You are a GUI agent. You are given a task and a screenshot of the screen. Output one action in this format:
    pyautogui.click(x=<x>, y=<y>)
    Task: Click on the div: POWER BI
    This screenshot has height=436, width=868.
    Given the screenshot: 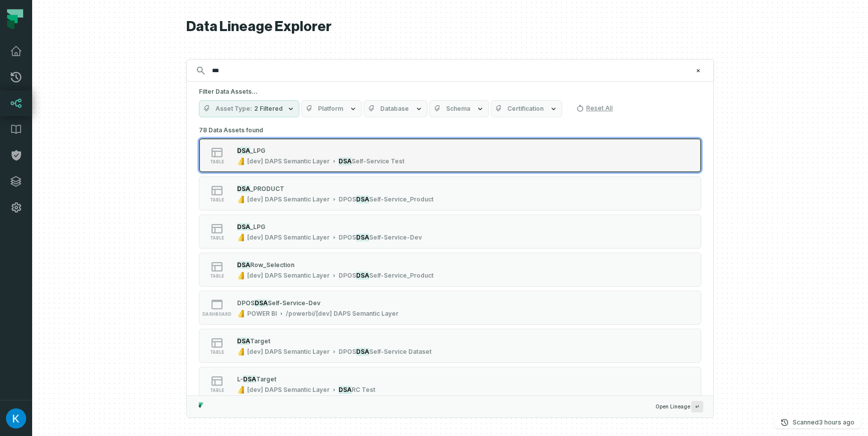 What is the action you would take?
    pyautogui.click(x=261, y=314)
    